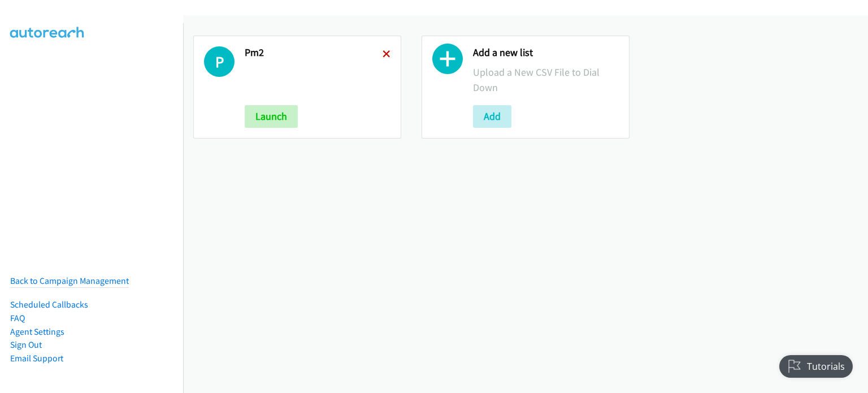 The image size is (868, 393). What do you see at coordinates (37, 358) in the screenshot?
I see `a: Email Support` at bounding box center [37, 358].